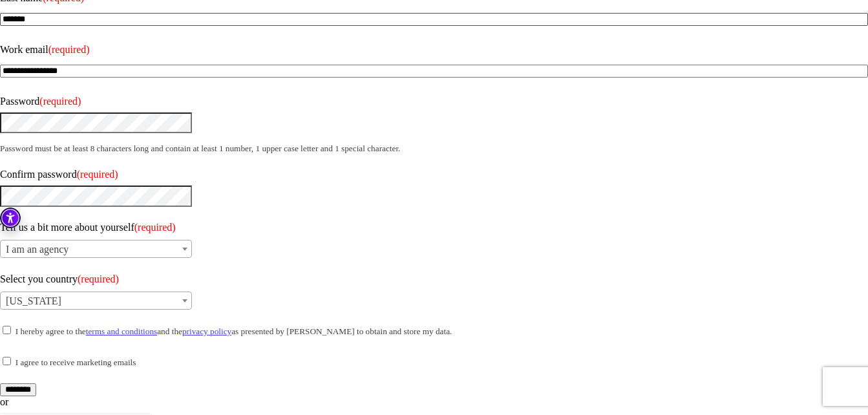 Image resolution: width=868 pixels, height=415 pixels. What do you see at coordinates (207, 331) in the screenshot?
I see `a: privacy policy` at bounding box center [207, 331].